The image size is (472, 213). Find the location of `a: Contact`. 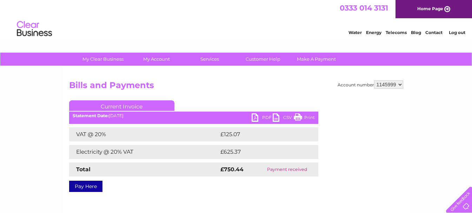

a: Contact is located at coordinates (434, 32).